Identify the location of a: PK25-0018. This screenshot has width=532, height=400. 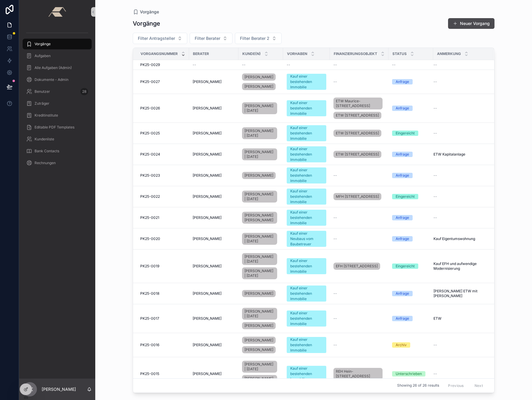
(163, 294).